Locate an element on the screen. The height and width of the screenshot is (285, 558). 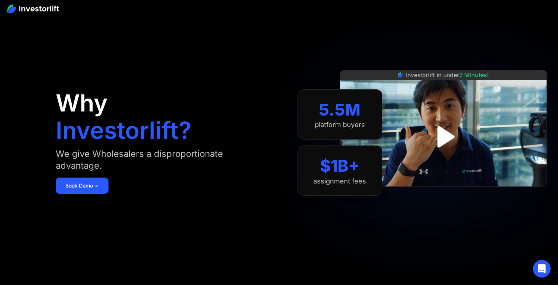
div: We give Wholesalers a disproportionate advantage. is located at coordinates (156, 160).